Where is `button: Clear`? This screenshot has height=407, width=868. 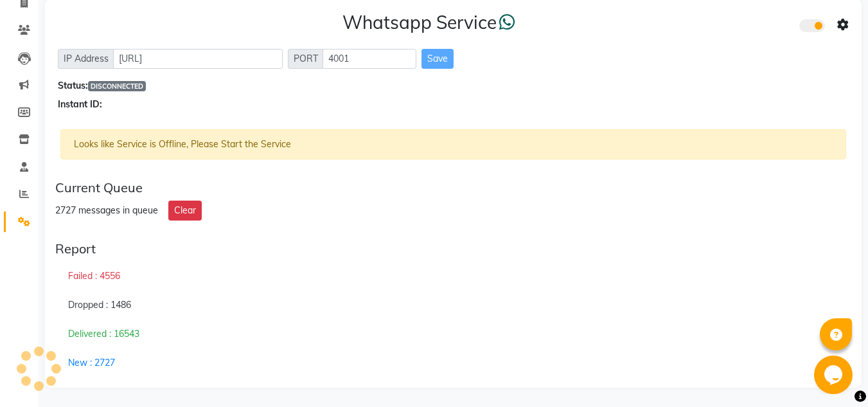
button: Clear is located at coordinates (185, 210).